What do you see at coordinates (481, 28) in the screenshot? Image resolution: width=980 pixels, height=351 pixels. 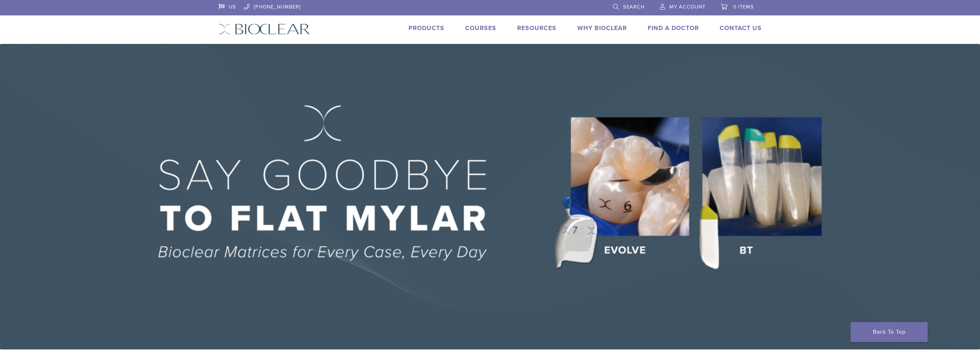 I see `a: Courses` at bounding box center [481, 28].